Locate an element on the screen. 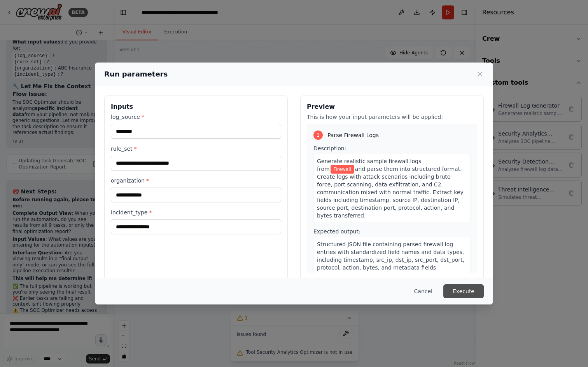 The image size is (588, 367). label: organization is located at coordinates (196, 181).